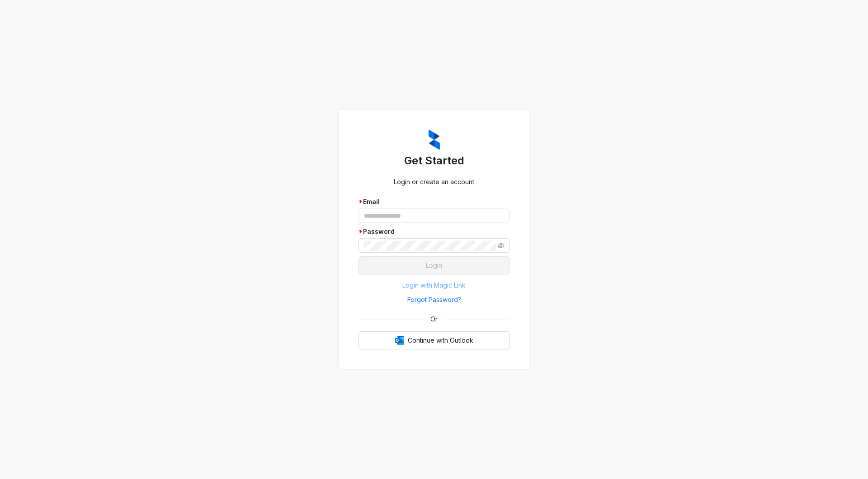  Describe the element at coordinates (500, 245) in the screenshot. I see `span: eye-invisible` at that location.